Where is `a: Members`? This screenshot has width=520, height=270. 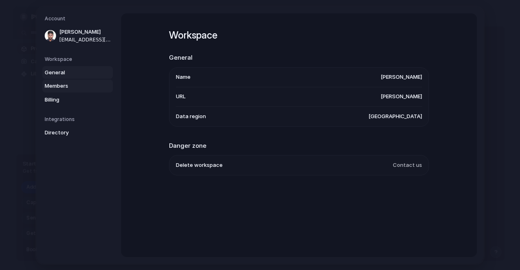
a: Members is located at coordinates (78, 86).